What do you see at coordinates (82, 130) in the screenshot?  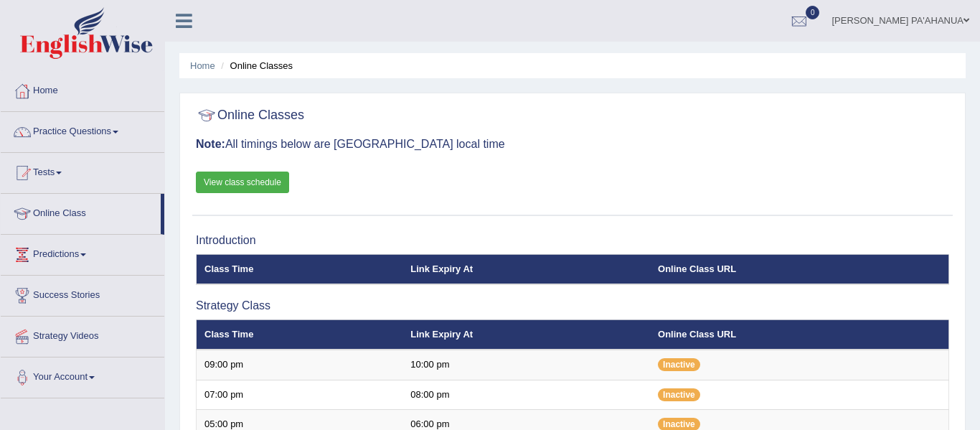 I see `a: Practice Questions` at bounding box center [82, 130].